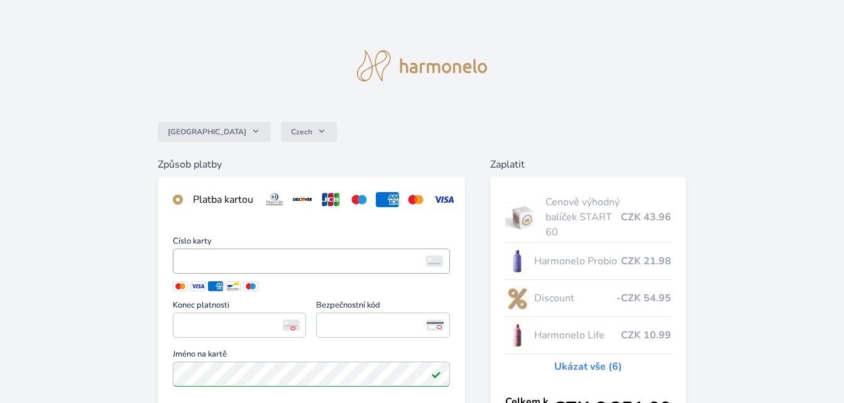  What do you see at coordinates (291, 325) in the screenshot?
I see `img: Konec platnosti` at bounding box center [291, 325].